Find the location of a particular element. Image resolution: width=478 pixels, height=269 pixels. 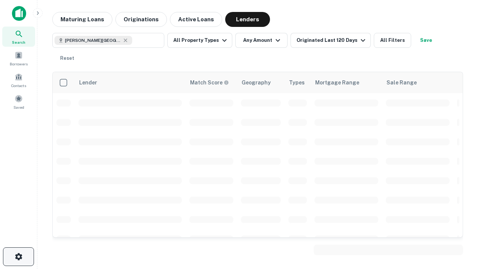

button: All Property Types is located at coordinates (200, 40).